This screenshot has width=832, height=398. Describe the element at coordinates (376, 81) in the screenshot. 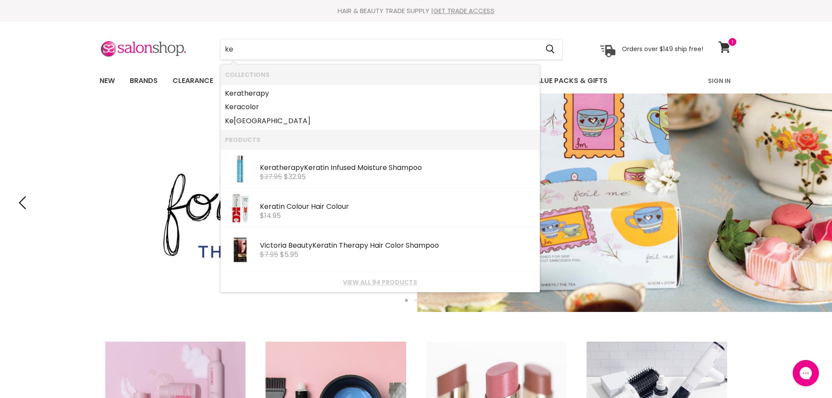

I see `ul: Main menu` at that location.